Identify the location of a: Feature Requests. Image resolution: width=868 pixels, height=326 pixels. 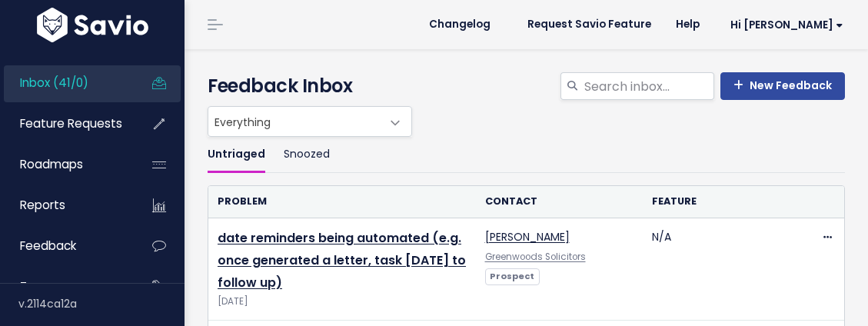
(65, 124).